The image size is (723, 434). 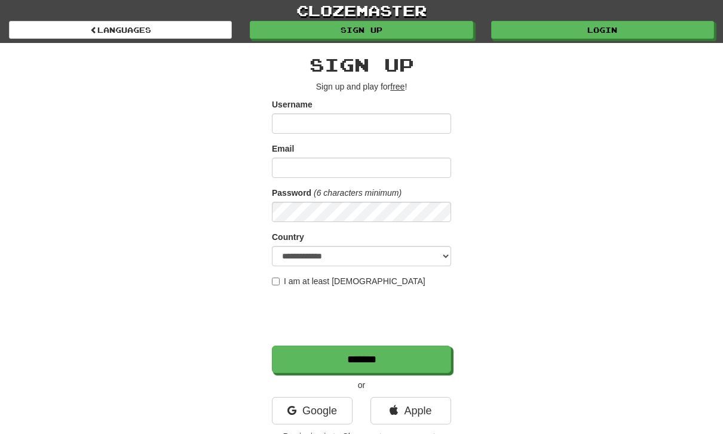 What do you see at coordinates (312, 411) in the screenshot?
I see `a: Google` at bounding box center [312, 411].